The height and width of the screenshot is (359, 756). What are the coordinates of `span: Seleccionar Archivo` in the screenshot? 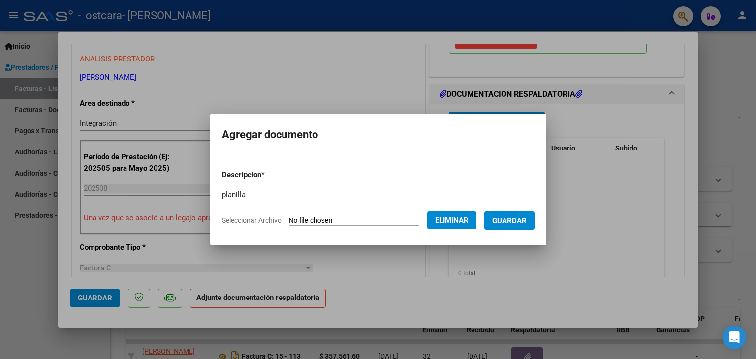 It's located at (252, 221).